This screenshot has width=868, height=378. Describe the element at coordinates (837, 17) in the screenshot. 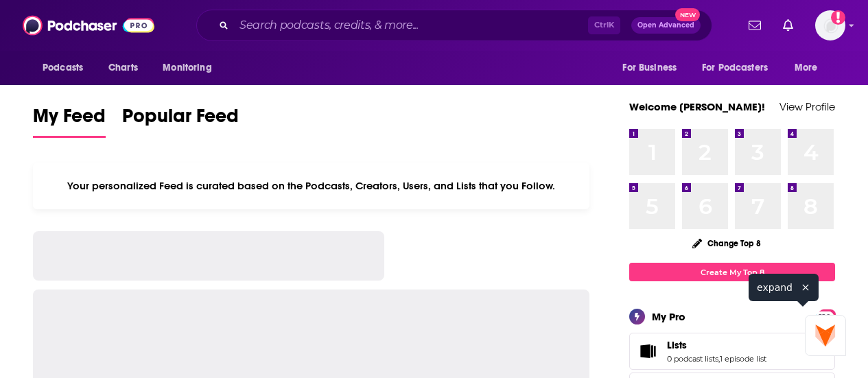

I see `svg: Add a profile image` at that location.